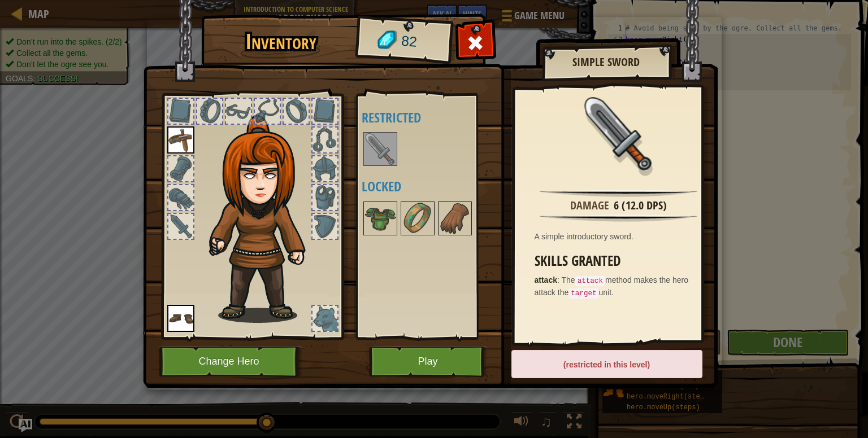 The height and width of the screenshot is (438, 868). I want to click on div: Damage, so click(590, 206).